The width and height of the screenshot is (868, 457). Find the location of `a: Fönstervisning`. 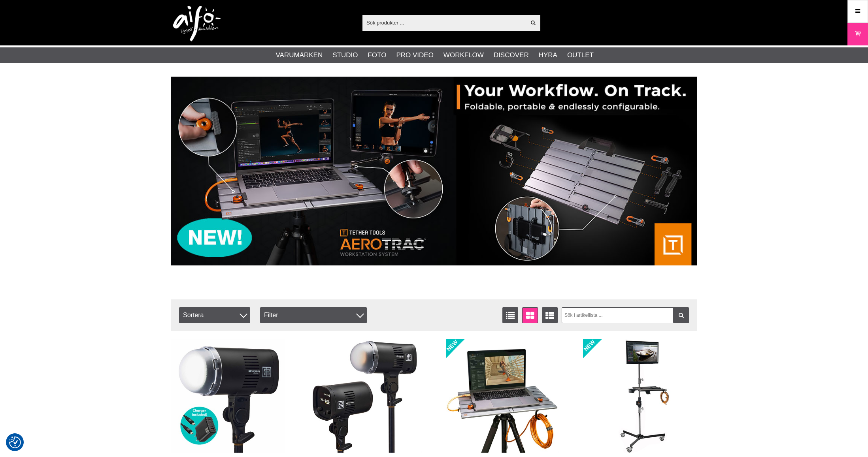

a: Fönstervisning is located at coordinates (530, 315).